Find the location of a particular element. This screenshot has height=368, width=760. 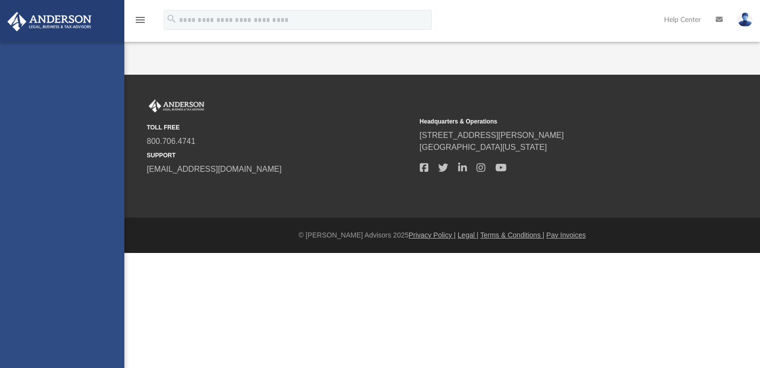

a: Legal | is located at coordinates (468, 235).